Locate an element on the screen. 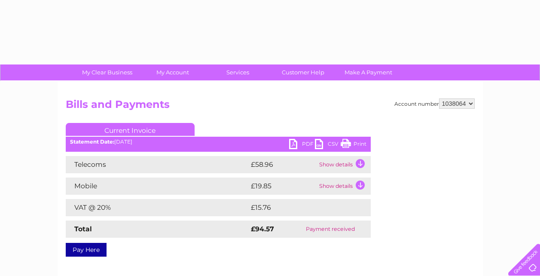  td: £15.76 is located at coordinates (300, 207).